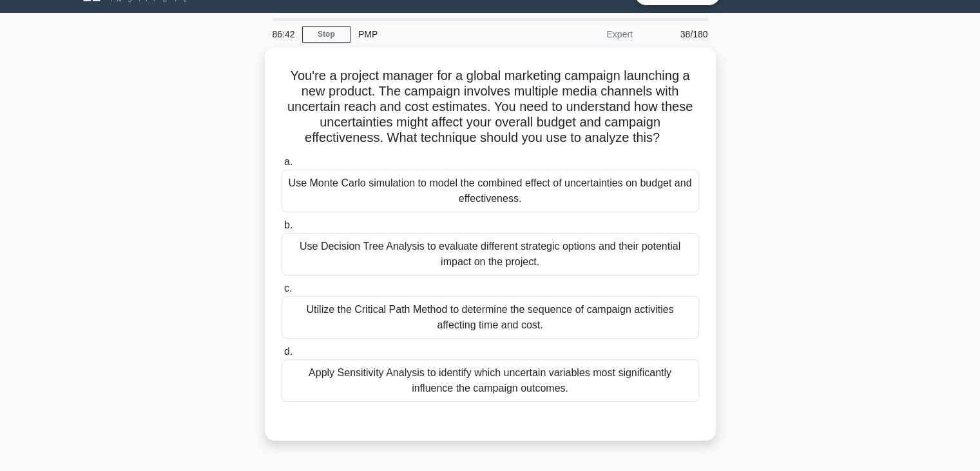 Image resolution: width=980 pixels, height=471 pixels. What do you see at coordinates (584, 34) in the screenshot?
I see `div: Expert` at bounding box center [584, 34].